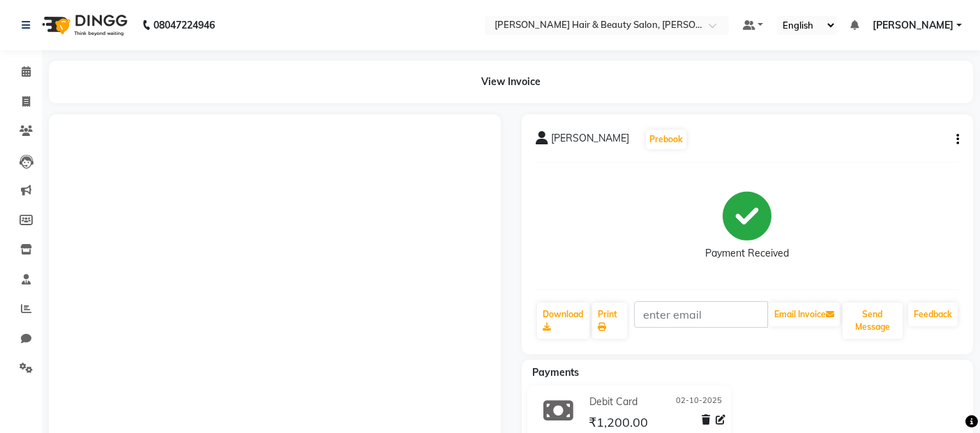 The width and height of the screenshot is (980, 433). Describe the element at coordinates (83, 25) in the screenshot. I see `img: logo` at that location.